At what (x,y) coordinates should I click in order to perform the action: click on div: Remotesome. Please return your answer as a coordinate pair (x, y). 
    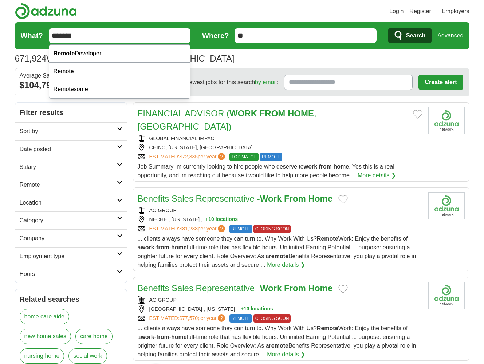
    Looking at the image, I should click on (120, 89).